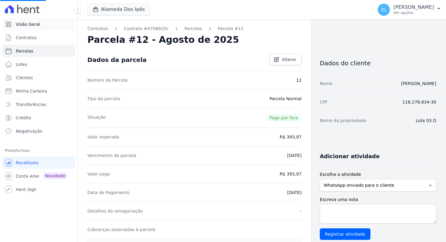 This screenshot has width=446, height=242. What do you see at coordinates (28, 24) in the screenshot?
I see `span: Visão Geral` at bounding box center [28, 24].